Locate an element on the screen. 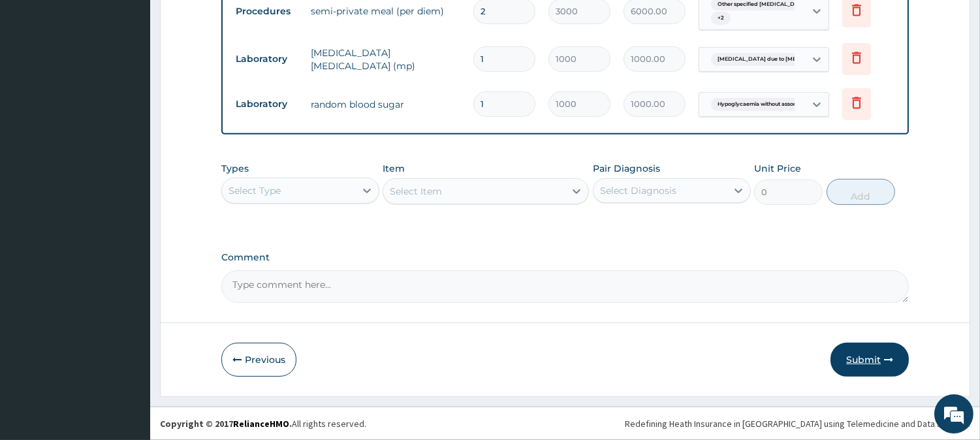  label: Unit Price is located at coordinates (778, 168).